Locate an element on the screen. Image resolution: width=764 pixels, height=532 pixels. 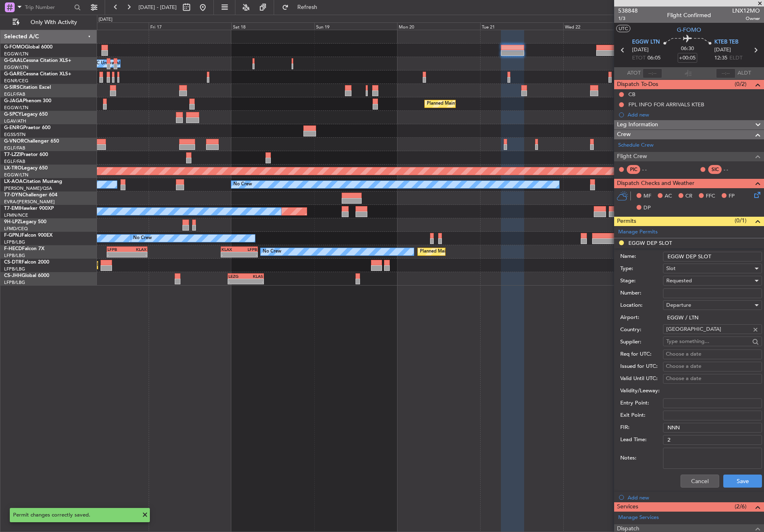
span: Requested is located at coordinates (679, 280).